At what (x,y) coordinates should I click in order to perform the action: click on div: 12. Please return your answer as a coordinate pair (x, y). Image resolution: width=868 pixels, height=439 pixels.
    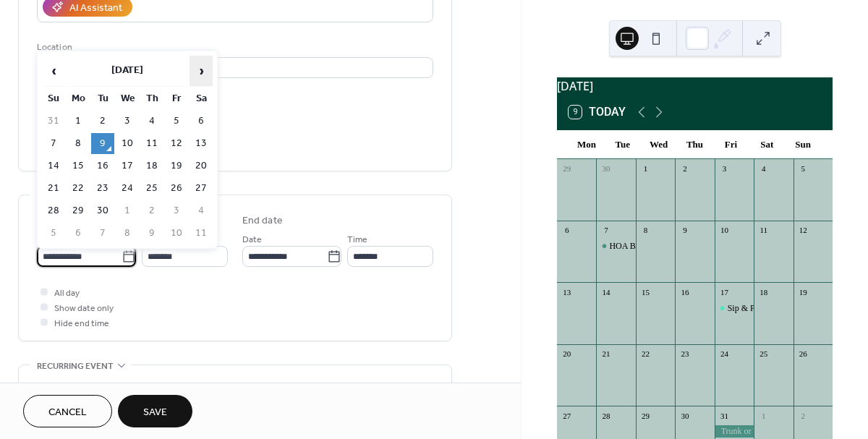
    Looking at the image, I should click on (803, 230).